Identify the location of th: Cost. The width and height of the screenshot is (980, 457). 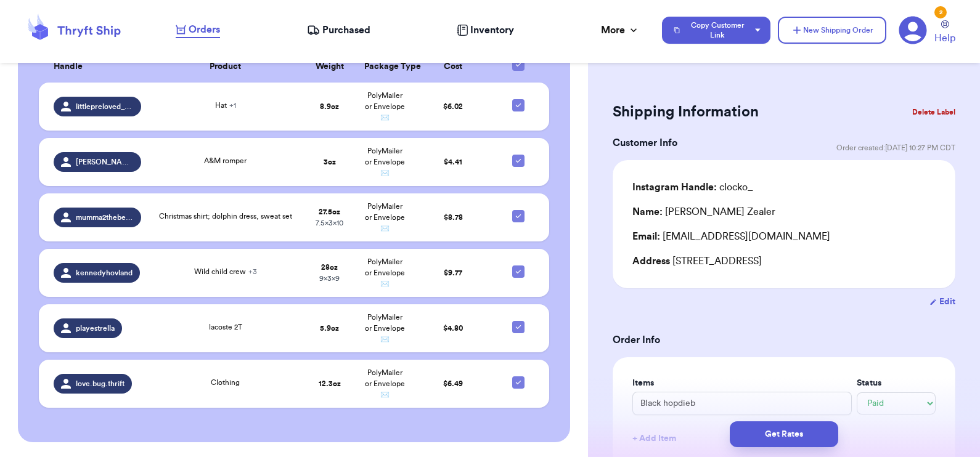
(454, 67).